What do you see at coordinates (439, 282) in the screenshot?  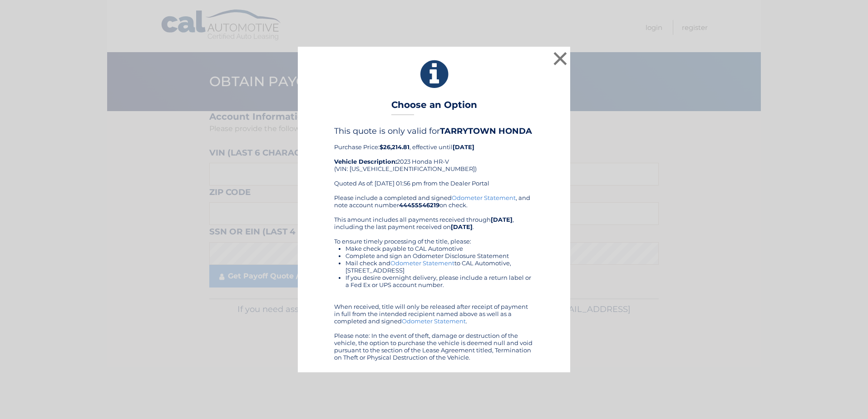 I see `li: If you desire overnight delivery, please include a return label or a Fed Ex or UPS account number.` at bounding box center [439, 282].